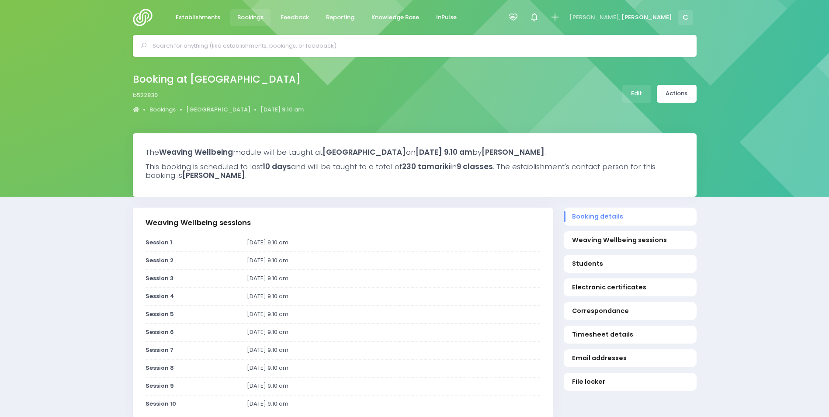  What do you see at coordinates (686, 17) in the screenshot?
I see `span: C` at bounding box center [686, 17].